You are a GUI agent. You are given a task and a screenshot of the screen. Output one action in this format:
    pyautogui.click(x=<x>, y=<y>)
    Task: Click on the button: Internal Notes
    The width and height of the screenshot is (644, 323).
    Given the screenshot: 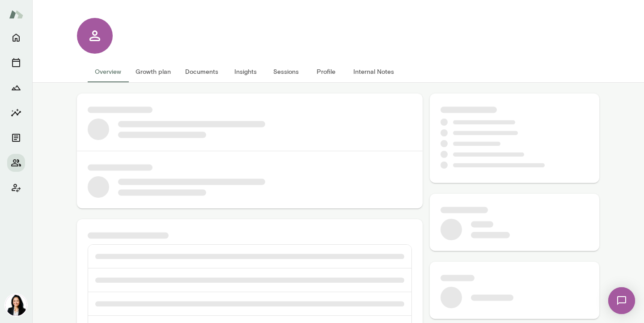 What is the action you would take?
    pyautogui.click(x=374, y=71)
    